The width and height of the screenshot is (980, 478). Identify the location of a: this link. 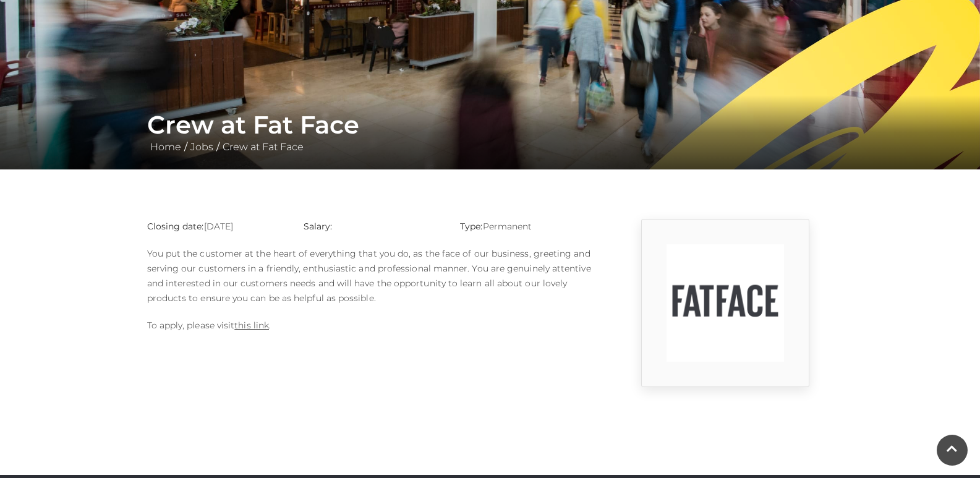
(252, 325).